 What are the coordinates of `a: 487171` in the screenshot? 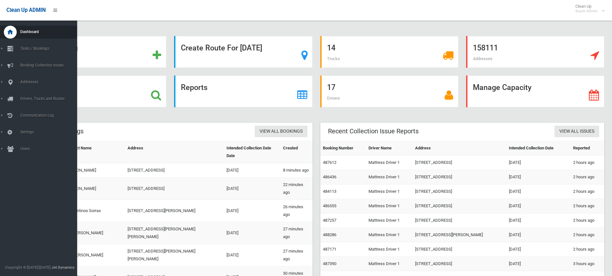 It's located at (330, 249).